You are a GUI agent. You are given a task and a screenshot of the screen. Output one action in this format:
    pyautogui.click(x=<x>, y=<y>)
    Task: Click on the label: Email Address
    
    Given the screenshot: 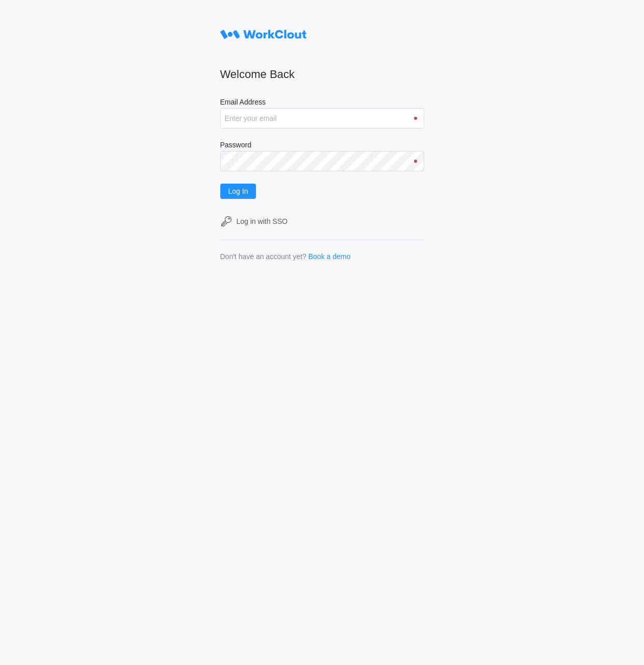 What is the action you would take?
    pyautogui.click(x=322, y=103)
    